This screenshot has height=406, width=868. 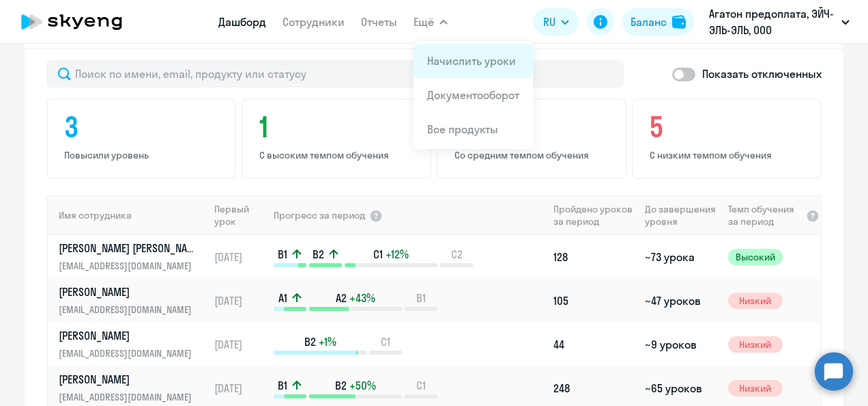 What do you see at coordinates (779, 22) in the screenshot?
I see `button: Агатон предоплата, ЭЙЧ-ЭЛЬ-ЭЛЬ, ООО` at bounding box center [779, 22].